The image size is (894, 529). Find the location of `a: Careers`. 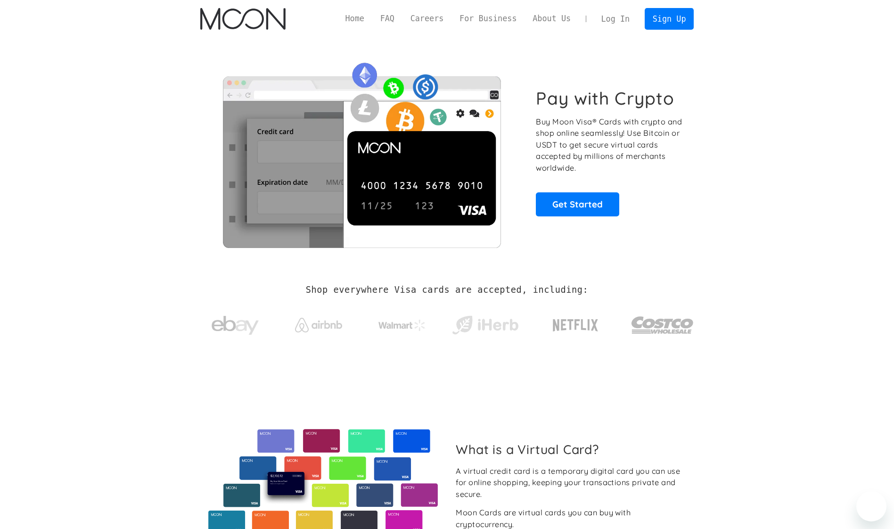

a: Careers is located at coordinates (427, 18).